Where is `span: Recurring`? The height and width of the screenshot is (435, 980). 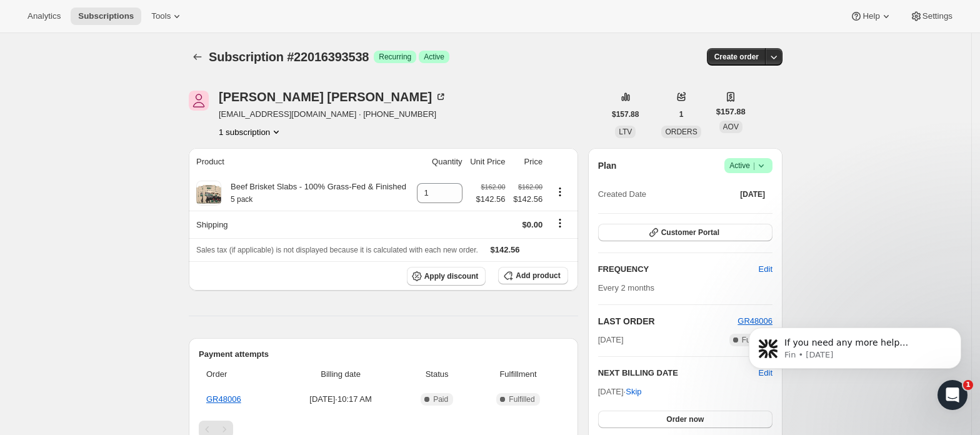
span: Recurring is located at coordinates (395, 57).